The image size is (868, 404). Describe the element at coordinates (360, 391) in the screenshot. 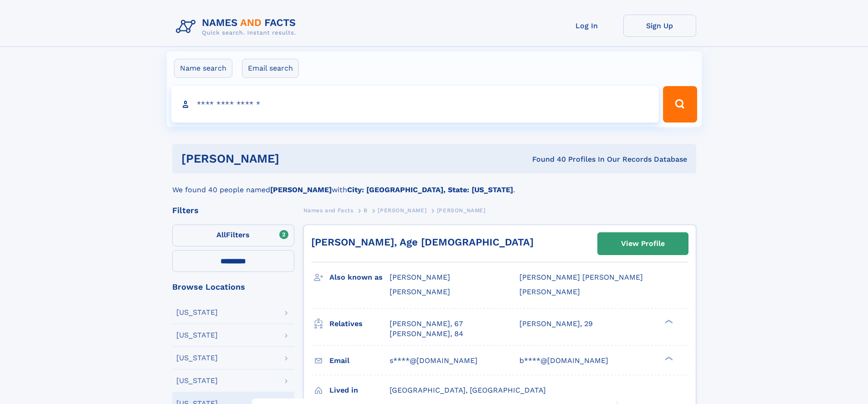

I see `h3: Lived in` at that location.